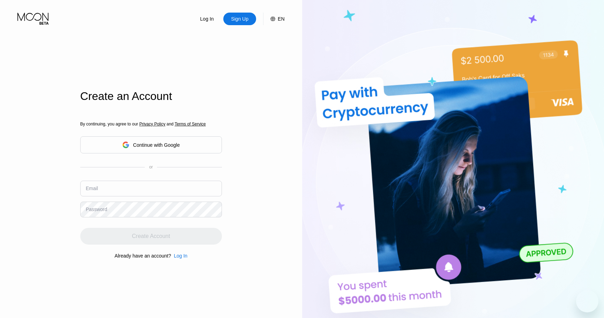 Image resolution: width=604 pixels, height=318 pixels. I want to click on div: or, so click(151, 167).